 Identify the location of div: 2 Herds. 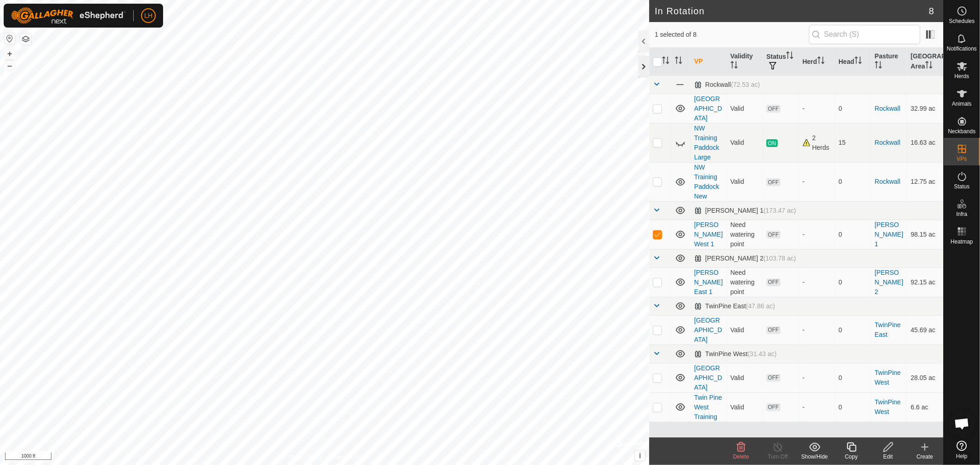
(817, 143).